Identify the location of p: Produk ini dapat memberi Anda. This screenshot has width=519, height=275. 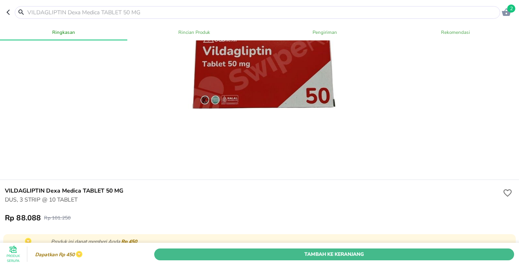
(281, 242).